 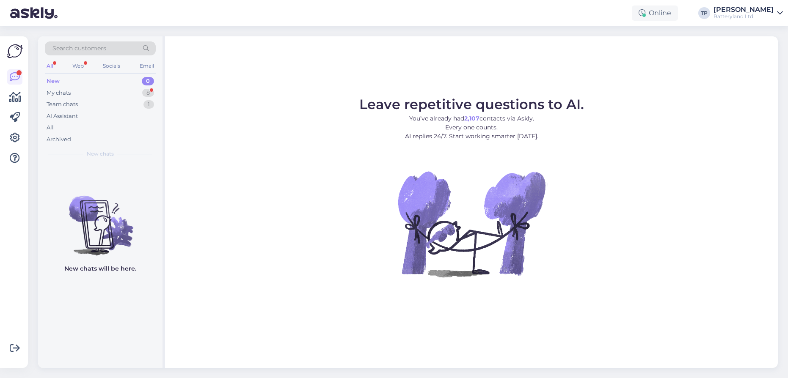 I want to click on p: You’ve already had contacts via Askly. Every one counts. AI replies 24/7. Start working smarter [..., so click(x=472, y=127).